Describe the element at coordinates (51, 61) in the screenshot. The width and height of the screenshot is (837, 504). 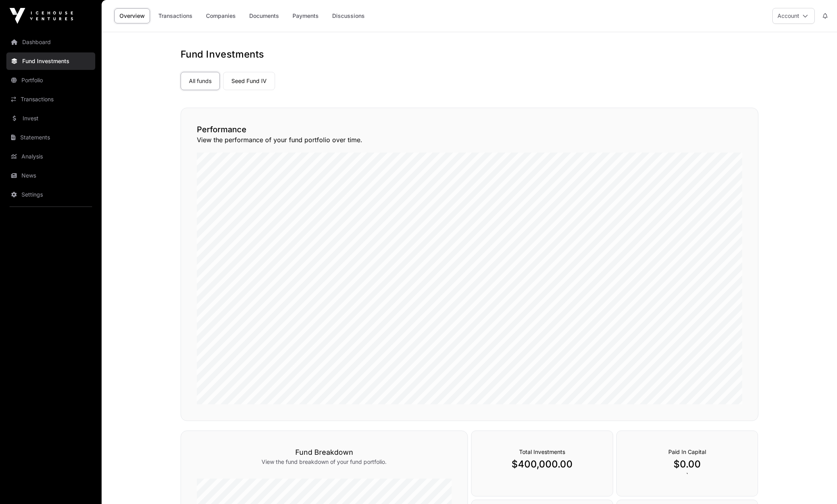
I see `a: Fund Investments` at that location.